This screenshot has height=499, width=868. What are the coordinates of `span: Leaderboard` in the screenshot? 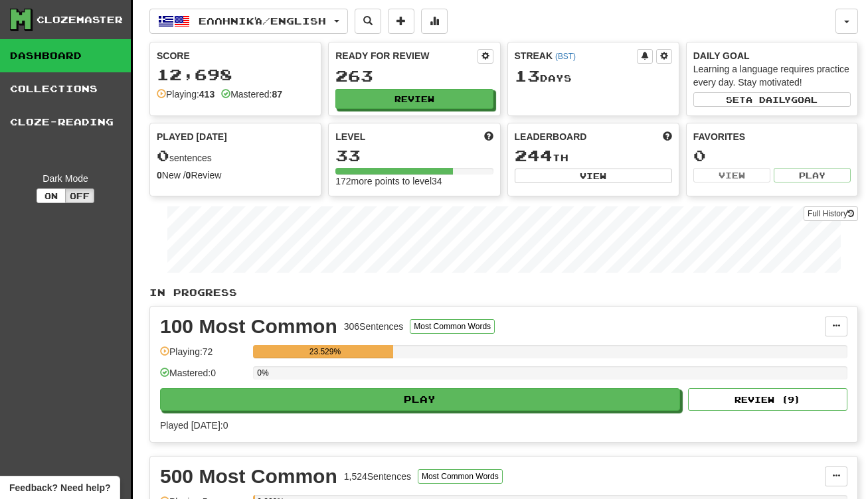 It's located at (551, 137).